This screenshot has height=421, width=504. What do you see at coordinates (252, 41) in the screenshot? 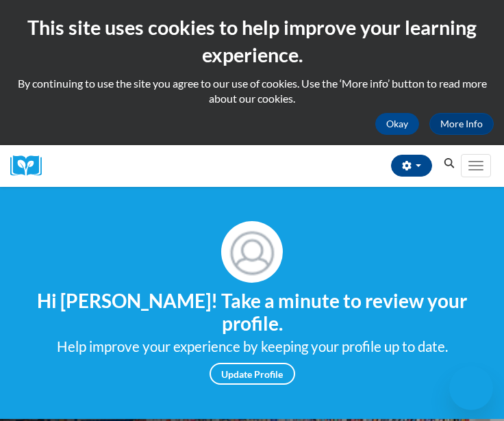
I see `h2: This site uses cookies to help improve your learning experience.` at bounding box center [252, 41].